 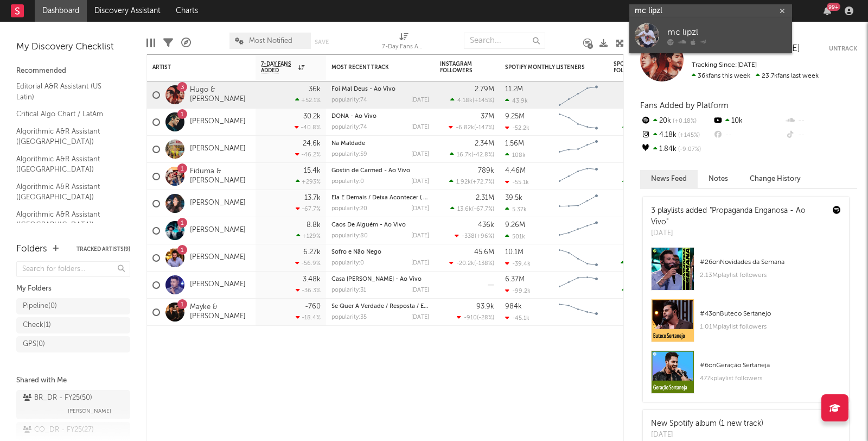 I want to click on div: My Folders, so click(x=73, y=289).